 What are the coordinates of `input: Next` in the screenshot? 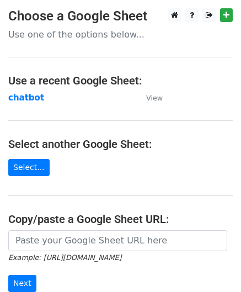 It's located at (22, 283).